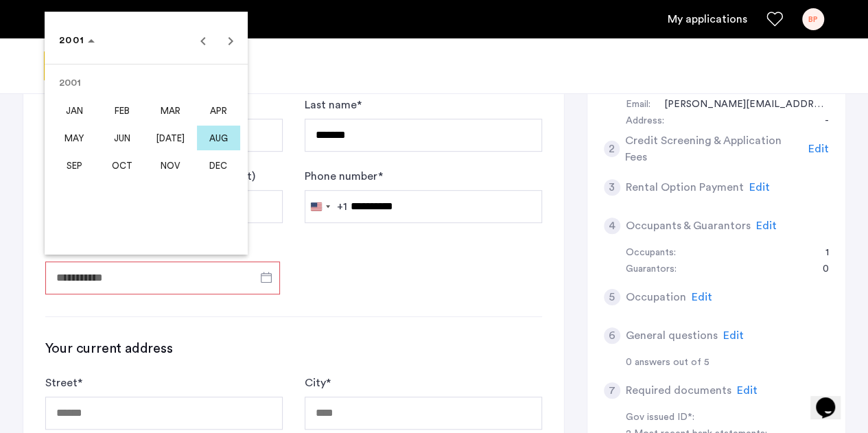  Describe the element at coordinates (122, 138) in the screenshot. I see `span: JUN` at that location.